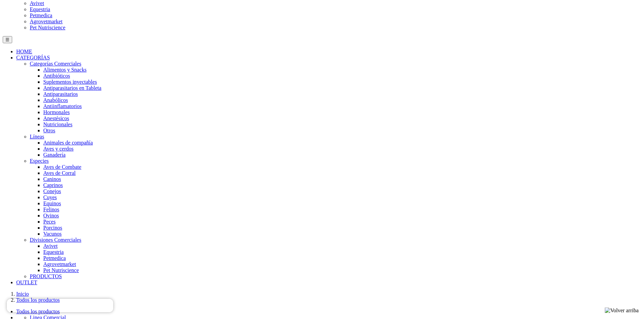 The height and width of the screenshot is (319, 644). Describe the element at coordinates (38, 300) in the screenshot. I see `span: Todos los productos` at that location.